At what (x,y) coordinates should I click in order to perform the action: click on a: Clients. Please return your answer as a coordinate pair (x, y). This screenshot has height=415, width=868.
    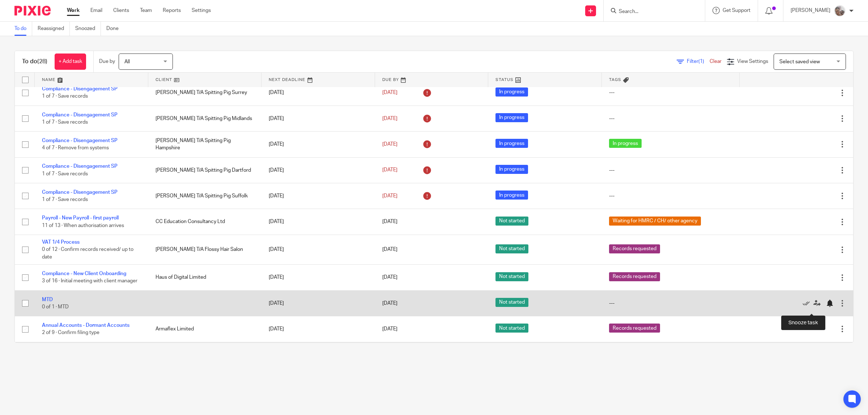
    Looking at the image, I should click on (121, 11).